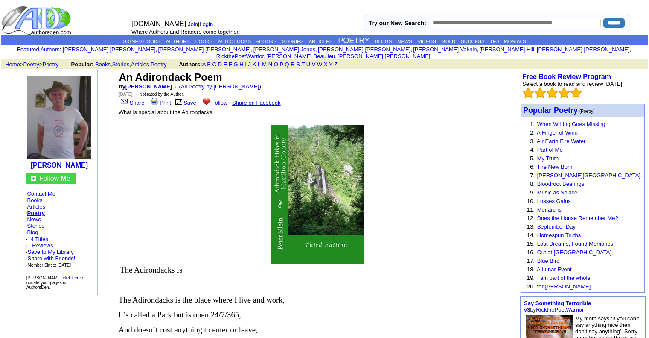 The height and width of the screenshot is (338, 649). What do you see at coordinates (179, 101) in the screenshot?
I see `img: library.gif` at bounding box center [179, 101].